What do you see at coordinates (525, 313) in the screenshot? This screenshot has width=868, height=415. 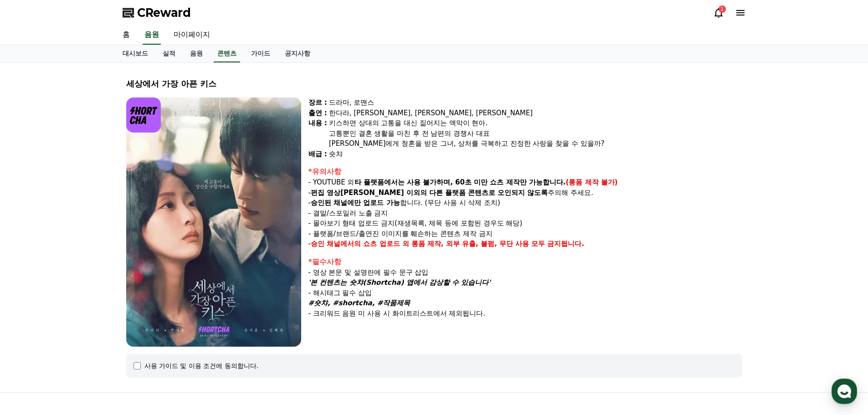 I see `p: - 크리워드 음원 미 사용 시 화이트리스트에서 제외됩니다.` at bounding box center [525, 313].